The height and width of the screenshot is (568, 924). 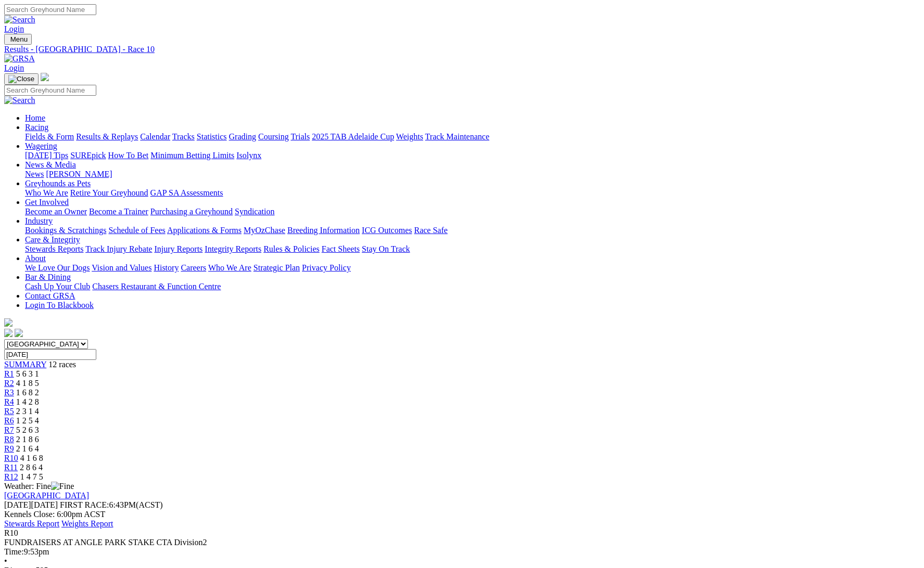 I want to click on a: Strategic Plan, so click(x=277, y=268).